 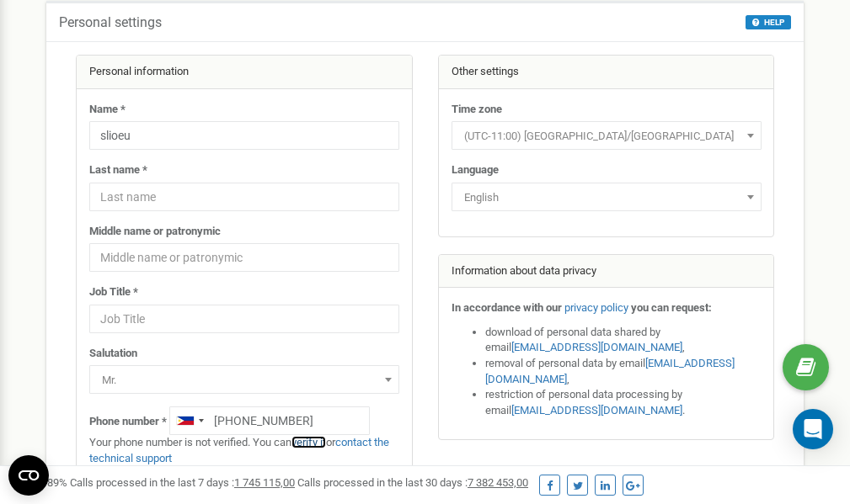 What do you see at coordinates (244, 135) in the screenshot?
I see `input: Name` at bounding box center [244, 135].